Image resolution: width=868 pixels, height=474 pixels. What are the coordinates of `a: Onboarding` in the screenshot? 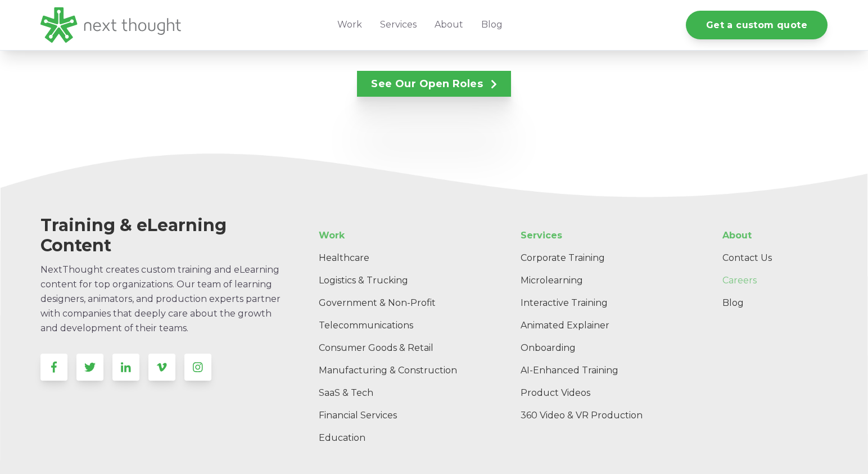 It's located at (602, 348).